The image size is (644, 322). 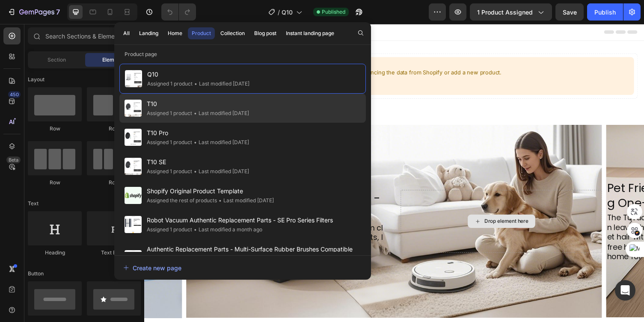 What do you see at coordinates (254, 255) in the screenshot?
I see `span: Authentic Replacement Parts - Multi-Surface Rubber Brushes Compatible SE/Pro Serie` at bounding box center [254, 255].